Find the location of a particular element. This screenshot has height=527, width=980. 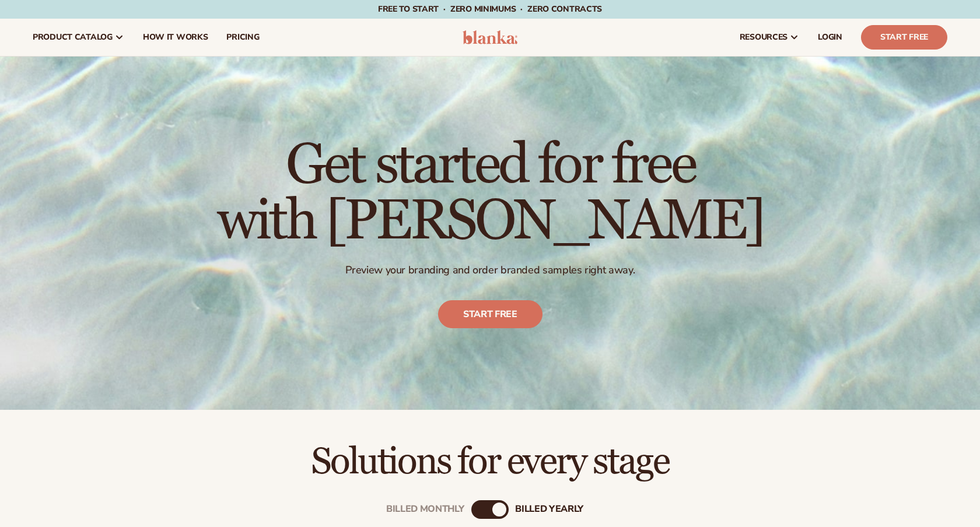

a: logo is located at coordinates (490, 37).